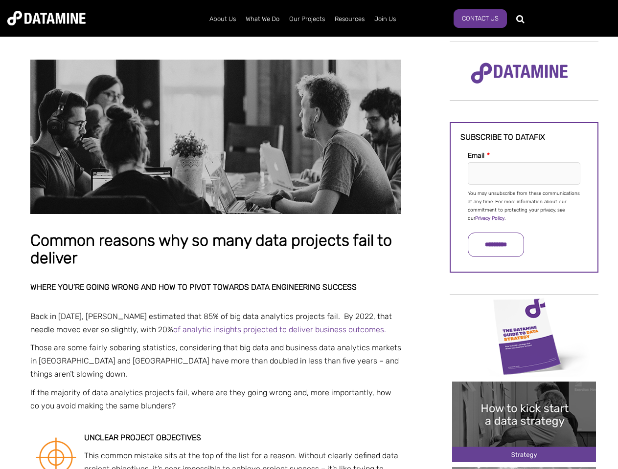  Describe the element at coordinates (216, 361) in the screenshot. I see `p: Those are some fairly sobering statistics, considering that big data and business data analytics ...` at that location.